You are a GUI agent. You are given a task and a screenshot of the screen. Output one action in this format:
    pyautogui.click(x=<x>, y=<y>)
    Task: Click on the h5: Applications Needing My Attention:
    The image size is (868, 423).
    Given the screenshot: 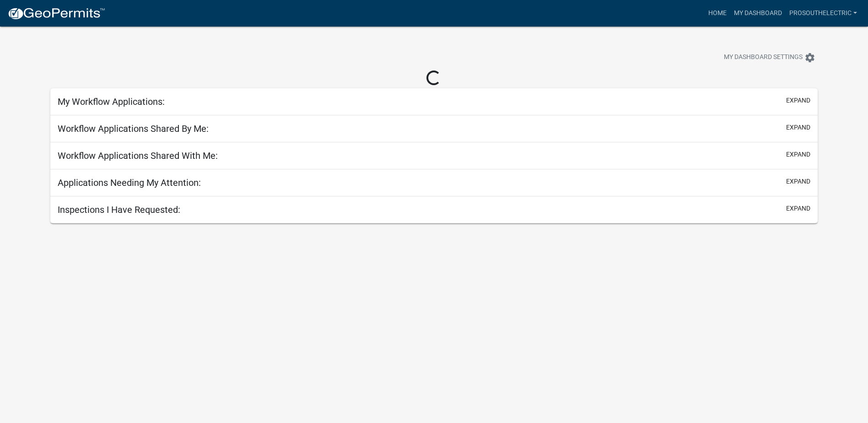 What is the action you would take?
    pyautogui.click(x=129, y=183)
    